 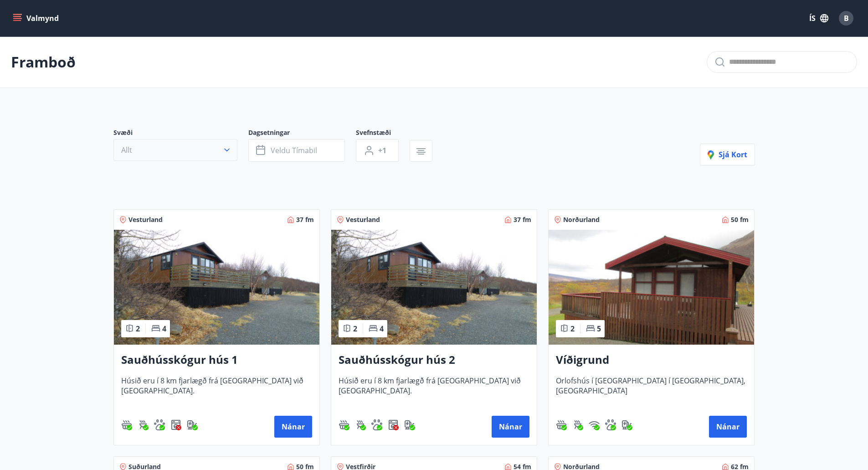 I want to click on button: Sjá kort, so click(x=727, y=154).